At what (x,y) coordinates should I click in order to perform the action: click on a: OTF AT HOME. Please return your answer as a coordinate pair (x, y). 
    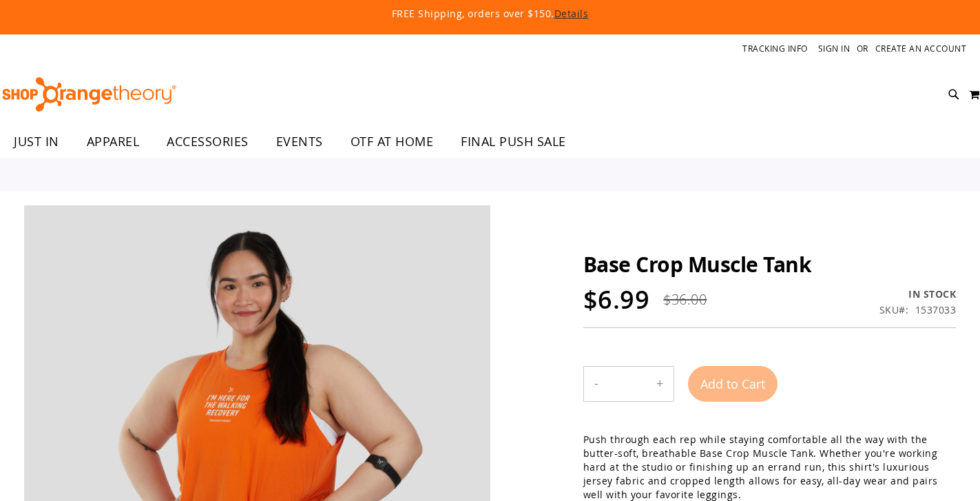
    Looking at the image, I should click on (392, 142).